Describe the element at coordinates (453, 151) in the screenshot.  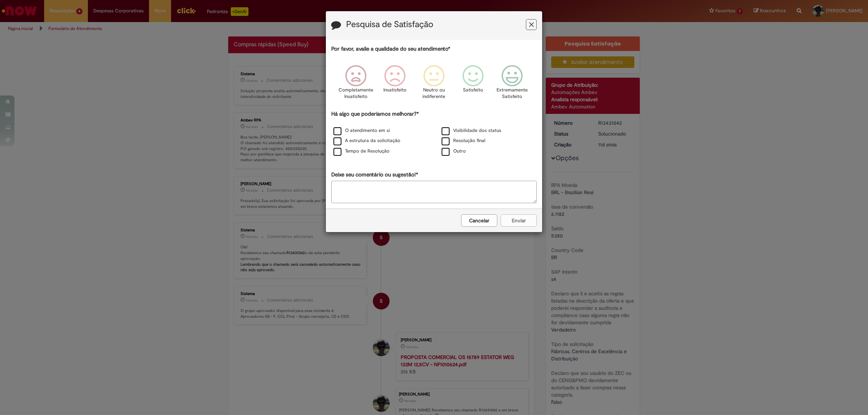
I see `label: Outro` at that location.